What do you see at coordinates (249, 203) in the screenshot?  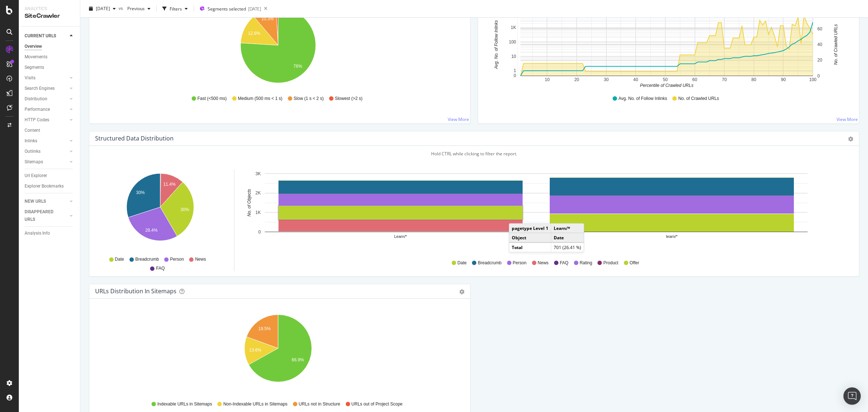 I see `text: No. of Objects` at bounding box center [249, 203].